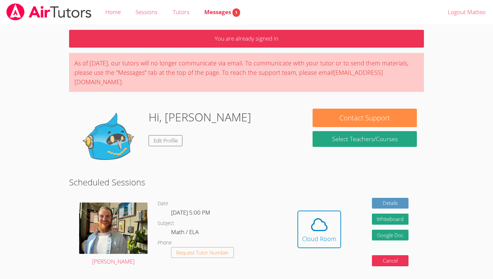  Describe the element at coordinates (236, 12) in the screenshot. I see `span: 1` at that location.